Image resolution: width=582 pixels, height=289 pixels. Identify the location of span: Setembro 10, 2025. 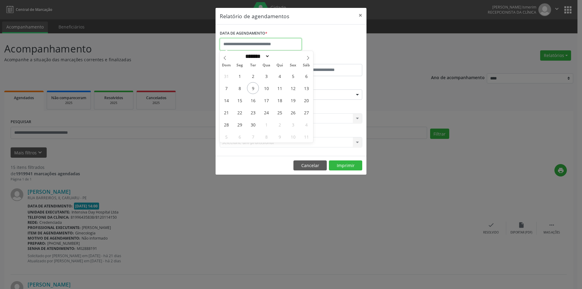
(266, 88).